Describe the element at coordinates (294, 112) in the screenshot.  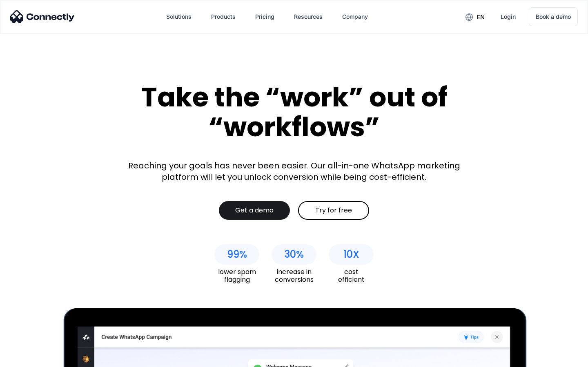
I see `div: Take the “work” out of “workflows”` at that location.